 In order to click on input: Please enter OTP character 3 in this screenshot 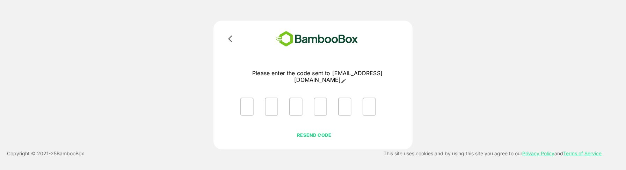, I will do `click(296, 107)`.